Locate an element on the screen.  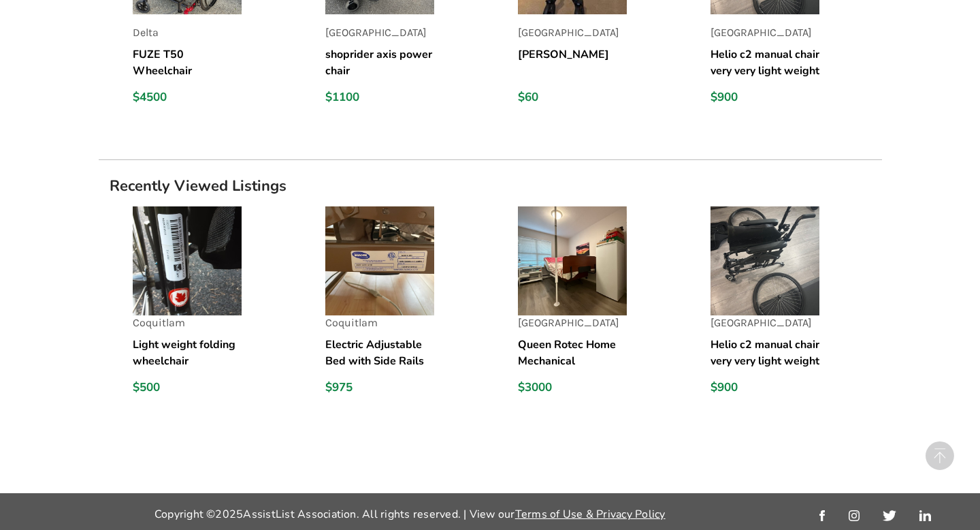
p: Delta is located at coordinates (187, 33).